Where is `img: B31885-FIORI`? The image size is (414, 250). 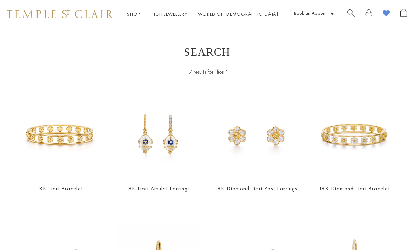 img: B31885-FIORI is located at coordinates (354, 136).